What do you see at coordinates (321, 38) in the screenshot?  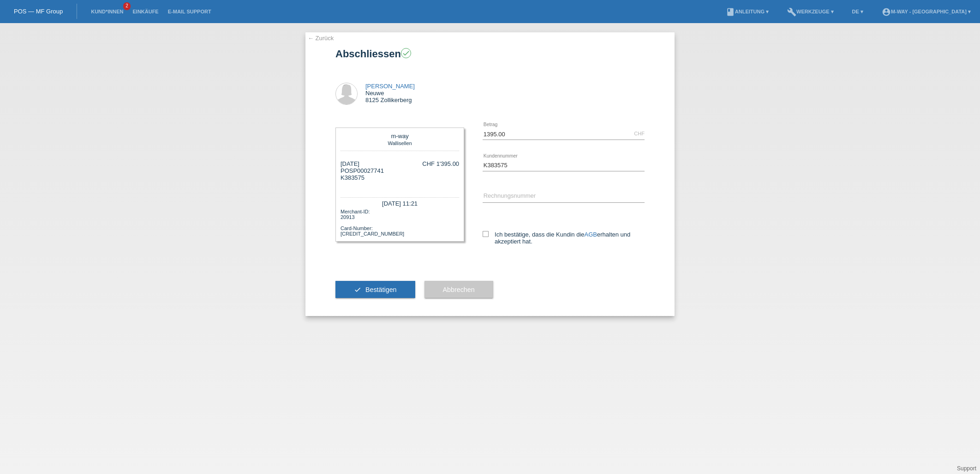 I see `a: ← Zurück` at bounding box center [321, 38].